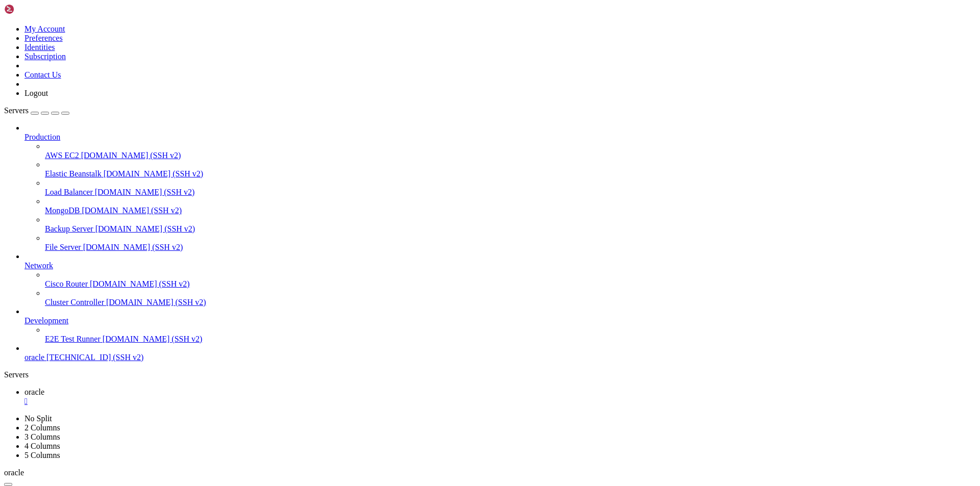 This screenshot has height=486, width=980. What do you see at coordinates (426, 260) in the screenshot?
I see `x-row: root@instance-20250914-1518:/home/ubuntu# cd nodejs` at bounding box center [426, 260].